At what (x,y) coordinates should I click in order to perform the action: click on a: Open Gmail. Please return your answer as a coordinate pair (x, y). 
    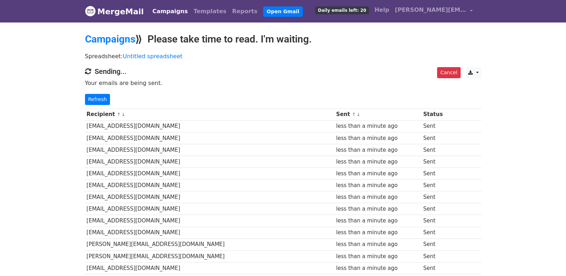
    Looking at the image, I should click on (283, 11).